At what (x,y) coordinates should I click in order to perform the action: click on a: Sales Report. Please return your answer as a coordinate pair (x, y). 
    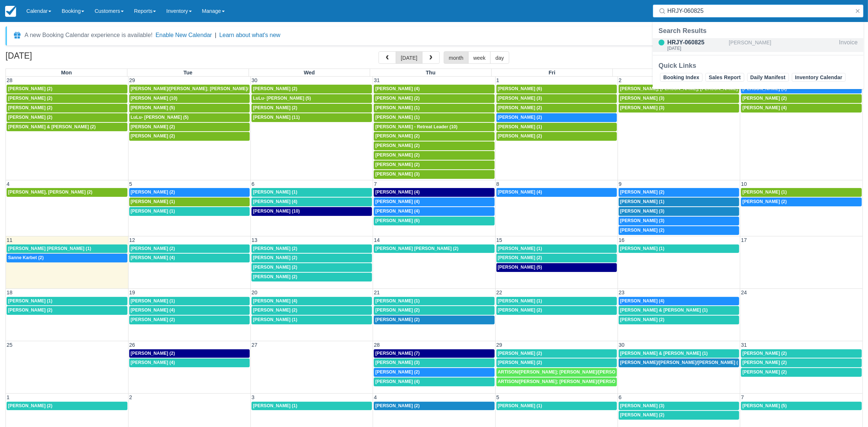
    Looking at the image, I should click on (725, 77).